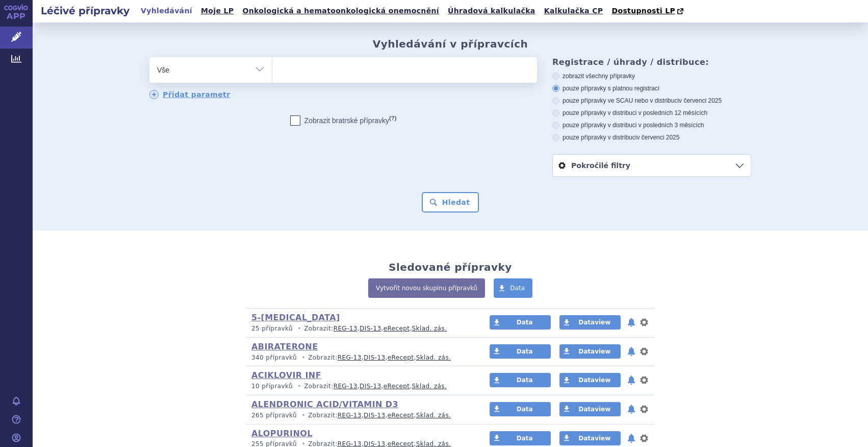  I want to click on label: zobrazit všechny přípravky, so click(652, 76).